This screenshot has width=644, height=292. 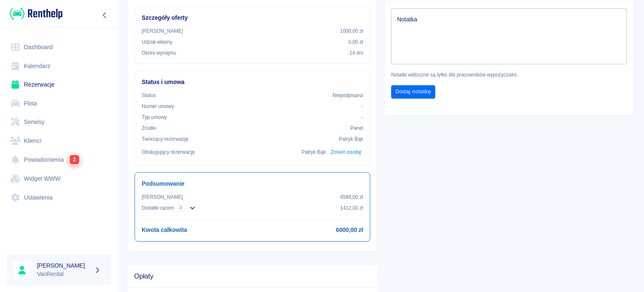 I want to click on p: 0,00 zł, so click(x=356, y=42).